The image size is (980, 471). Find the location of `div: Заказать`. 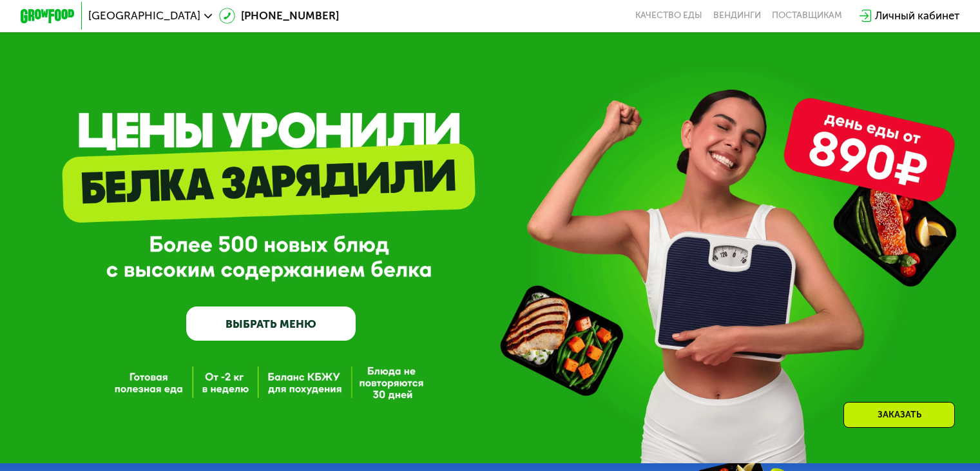

div: Заказать is located at coordinates (899, 414).